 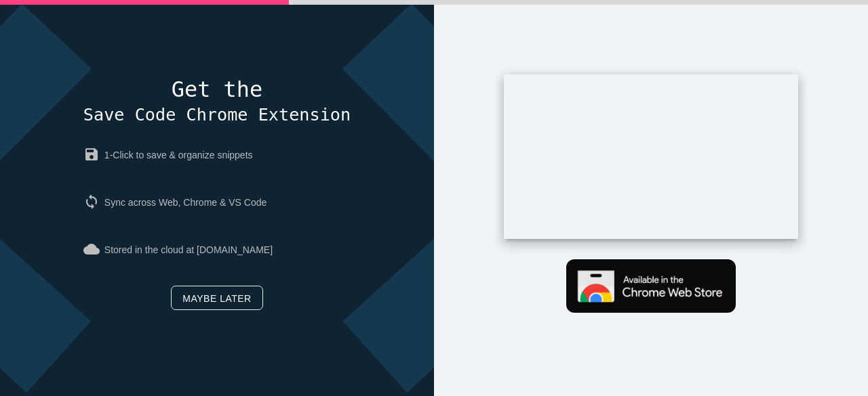 What do you see at coordinates (217, 155) in the screenshot?
I see `p: 1-Click to save & organize snippets` at bounding box center [217, 155].